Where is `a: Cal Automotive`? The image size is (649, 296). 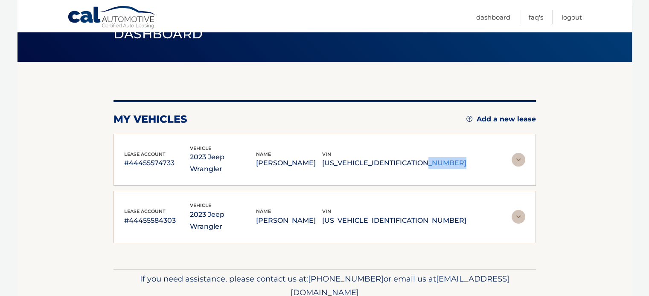 a: Cal Automotive is located at coordinates (112, 18).